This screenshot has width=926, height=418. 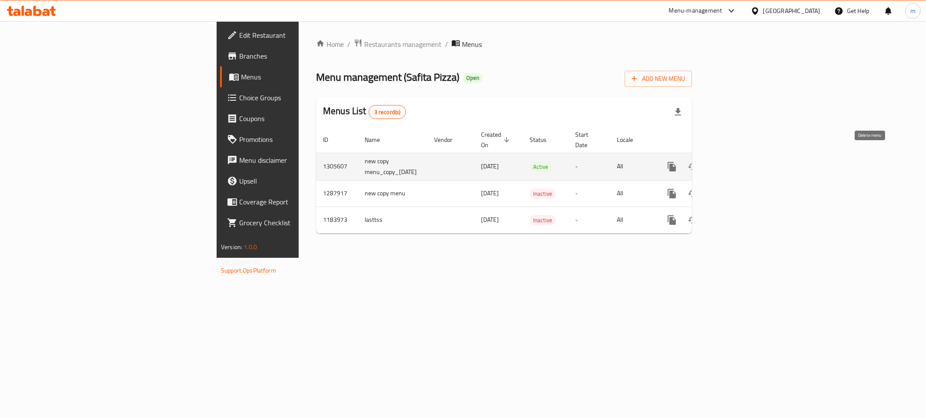 What do you see at coordinates (302, 35) in the screenshot?
I see `span: Edit Restaurant` at bounding box center [302, 35].